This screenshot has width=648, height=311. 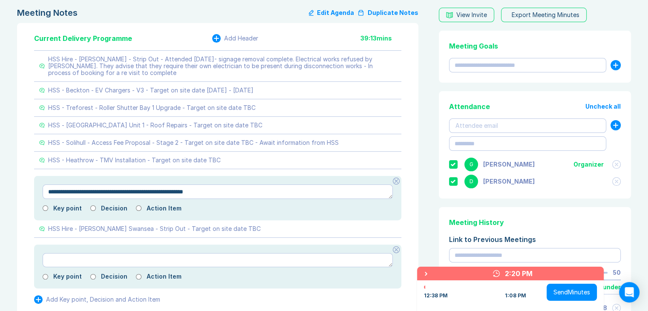 I want to click on button: SendMinutes, so click(x=572, y=292).